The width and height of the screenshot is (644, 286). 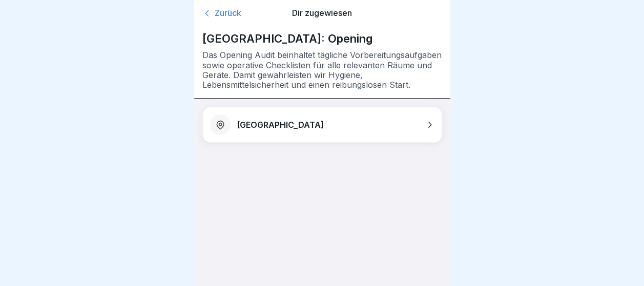 What do you see at coordinates (241, 13) in the screenshot?
I see `a: Zurück` at bounding box center [241, 13].